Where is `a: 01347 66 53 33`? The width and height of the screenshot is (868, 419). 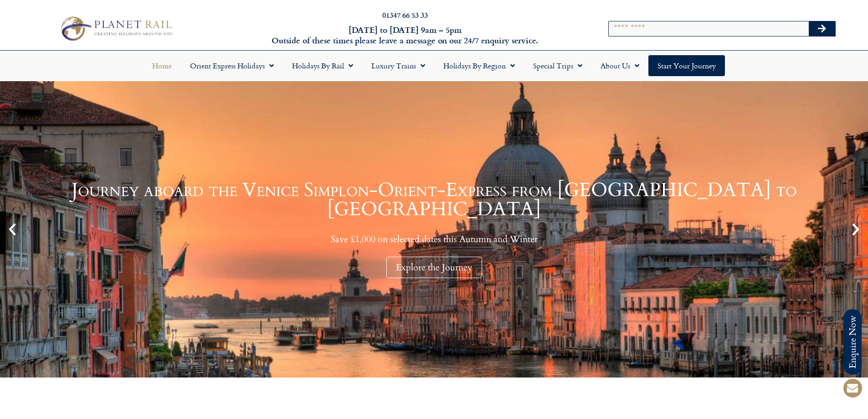
a: 01347 66 53 33 is located at coordinates (405, 14).